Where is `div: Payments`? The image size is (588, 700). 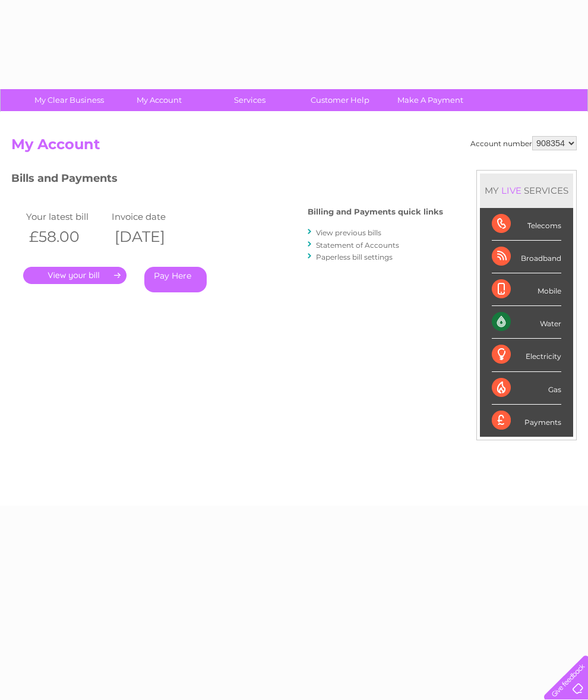
div: Payments is located at coordinates (526, 421).